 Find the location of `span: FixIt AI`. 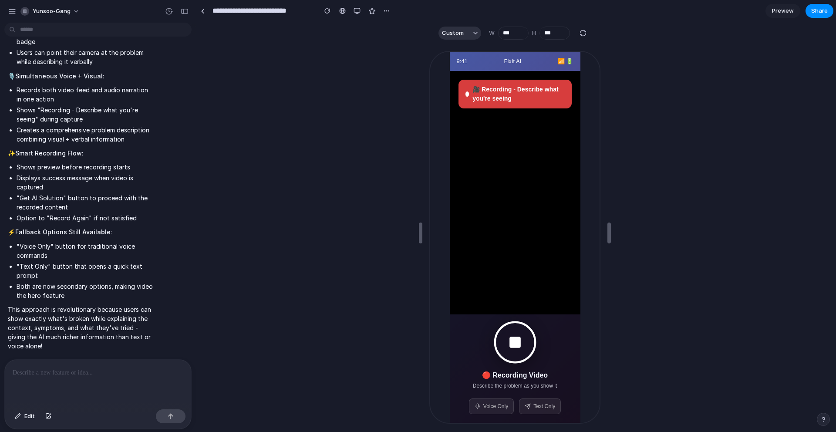

span: FixIt AI is located at coordinates (82, 10).